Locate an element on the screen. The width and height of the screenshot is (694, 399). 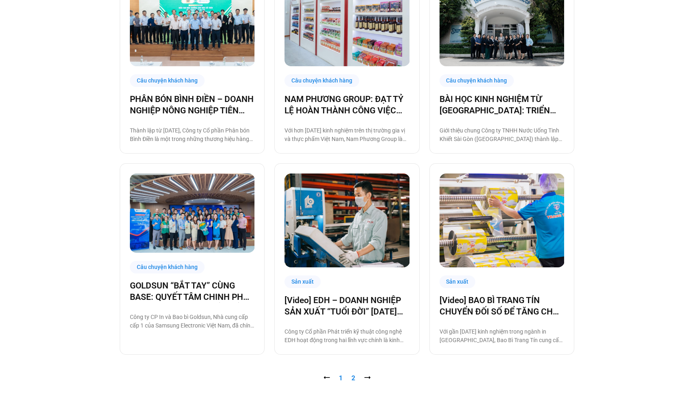
a: GOLDSUN “BẮT TAY” CÙNG BASE: QUYẾT TÂM CHINH PHỤC CHẶNG ĐƯỜNG CHUYỂN ĐỔI SỐ TOÀN DIỆN is located at coordinates (192, 291).